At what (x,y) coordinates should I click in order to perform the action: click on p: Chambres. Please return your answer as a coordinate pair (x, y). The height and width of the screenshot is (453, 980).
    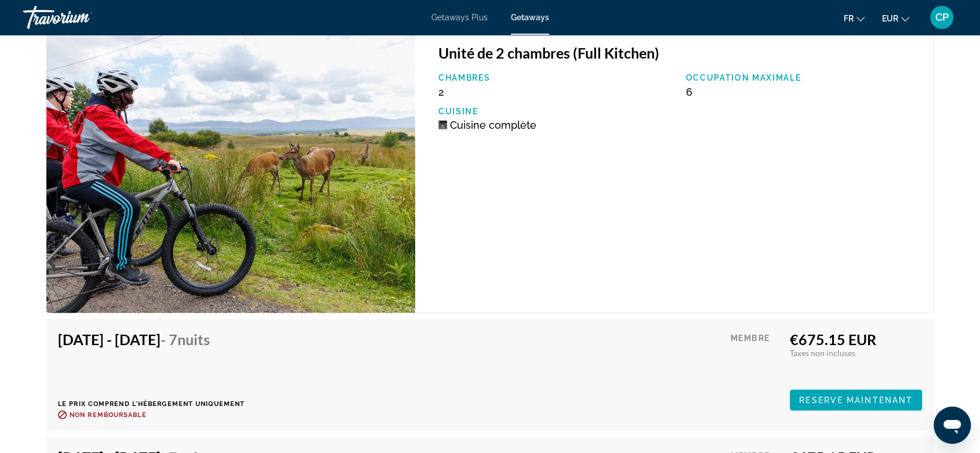
    Looking at the image, I should click on (556, 78).